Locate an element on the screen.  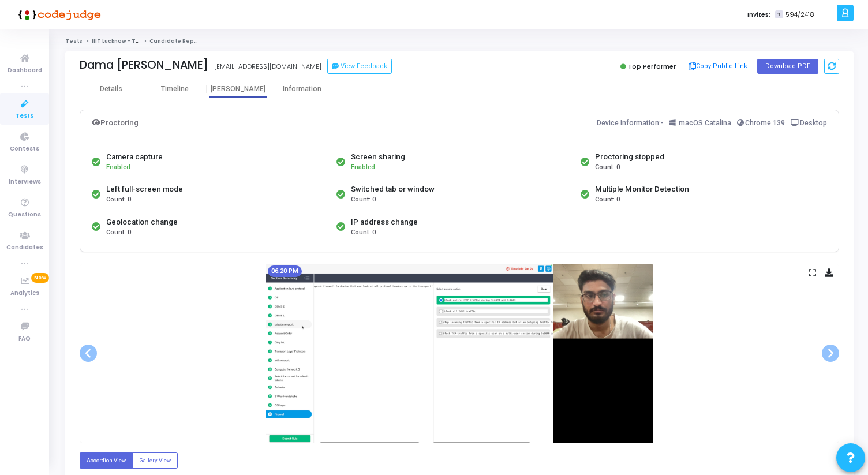
label: Gallery View is located at coordinates (155, 460).